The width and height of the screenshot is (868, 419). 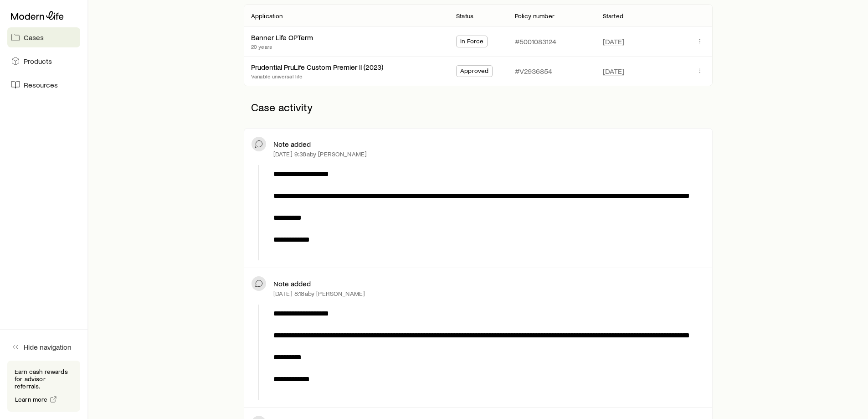 I want to click on p: Status, so click(x=465, y=16).